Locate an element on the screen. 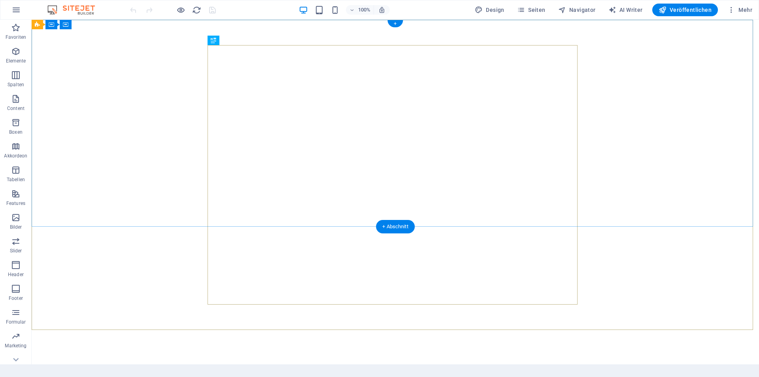 This screenshot has width=759, height=377. button: Navigator is located at coordinates (577, 10).